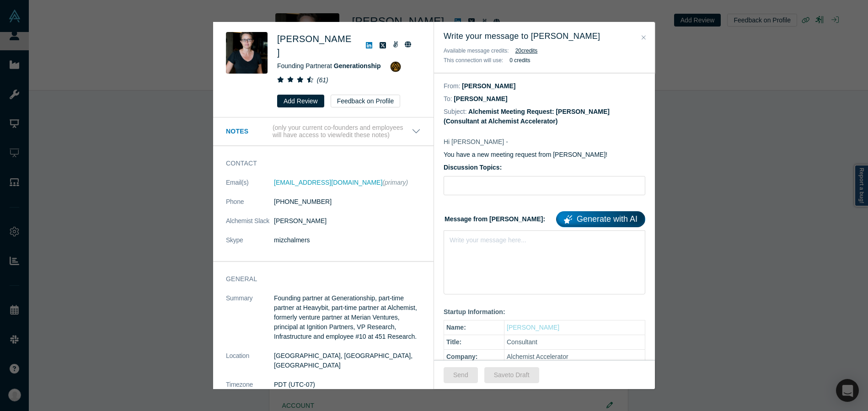  What do you see at coordinates (250, 188) in the screenshot?
I see `dt: Email(s)` at bounding box center [250, 188].